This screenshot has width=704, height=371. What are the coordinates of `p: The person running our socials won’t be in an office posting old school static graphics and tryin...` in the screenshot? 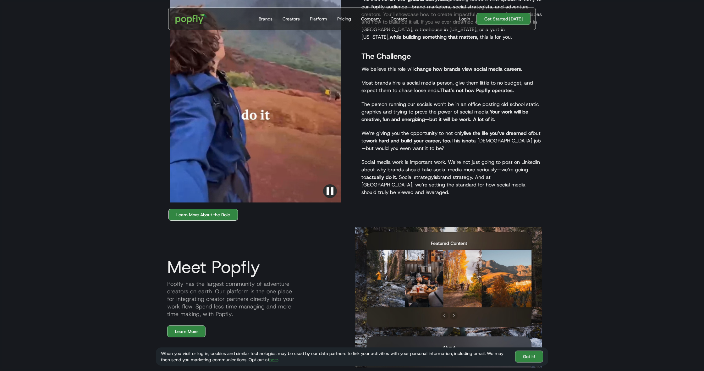 It's located at (452, 112).